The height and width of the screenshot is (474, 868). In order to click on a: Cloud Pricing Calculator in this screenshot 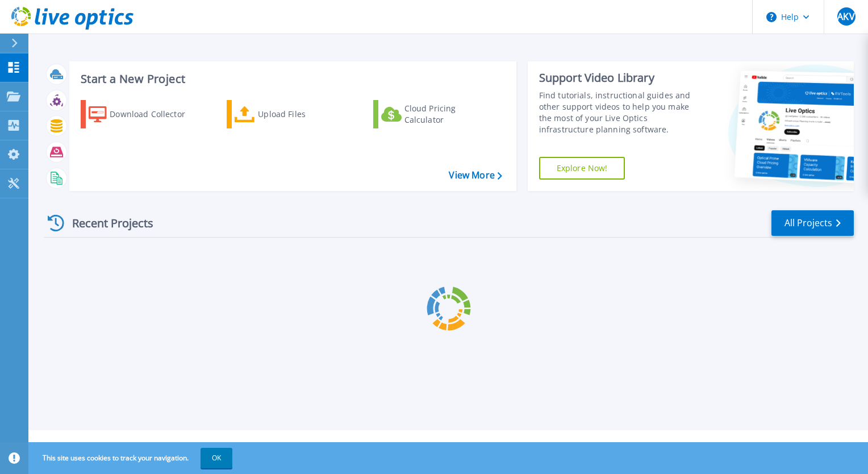, I will do `click(436, 114)`.